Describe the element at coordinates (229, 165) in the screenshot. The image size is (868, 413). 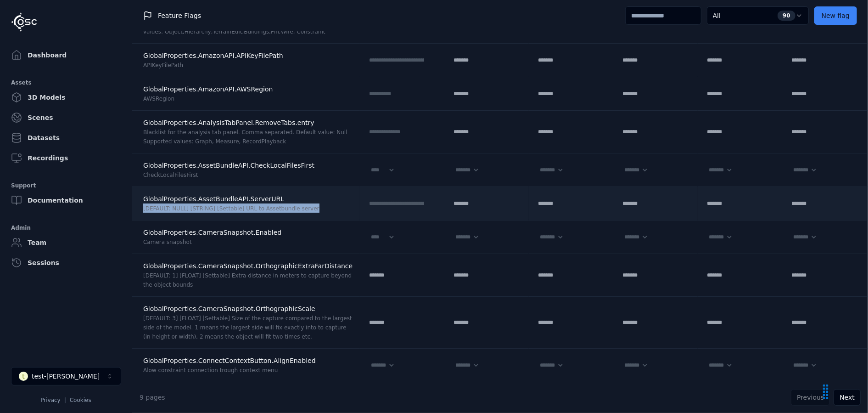
I see `span: GlobalProperties.AssetBundleAPI.CheckLocalFilesFirst` at that location.